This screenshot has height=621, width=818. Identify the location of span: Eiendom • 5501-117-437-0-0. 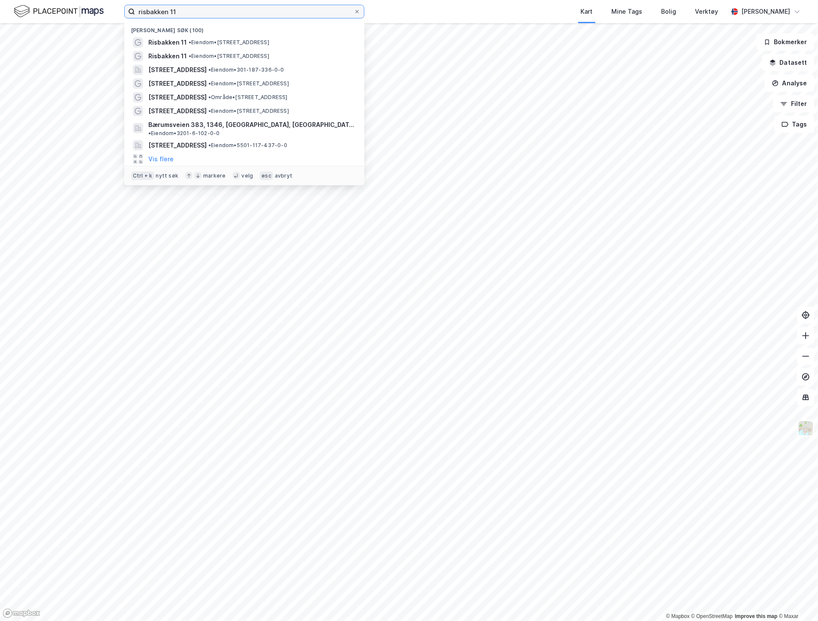
(248, 145).